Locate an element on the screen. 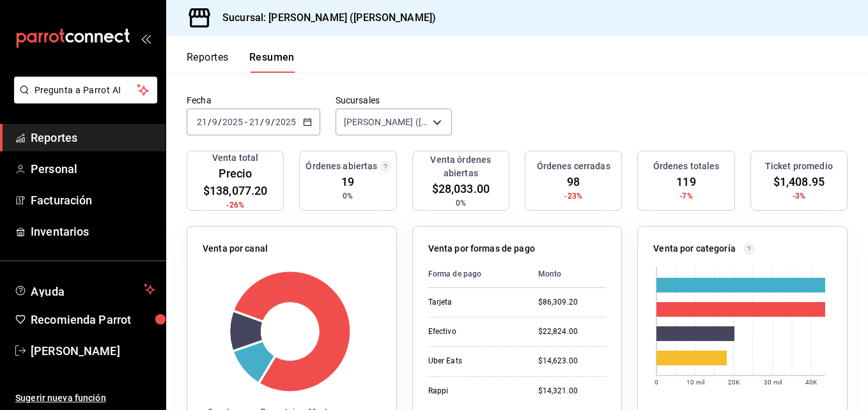 The height and width of the screenshot is (410, 868). font: Inventarios is located at coordinates (60, 231).